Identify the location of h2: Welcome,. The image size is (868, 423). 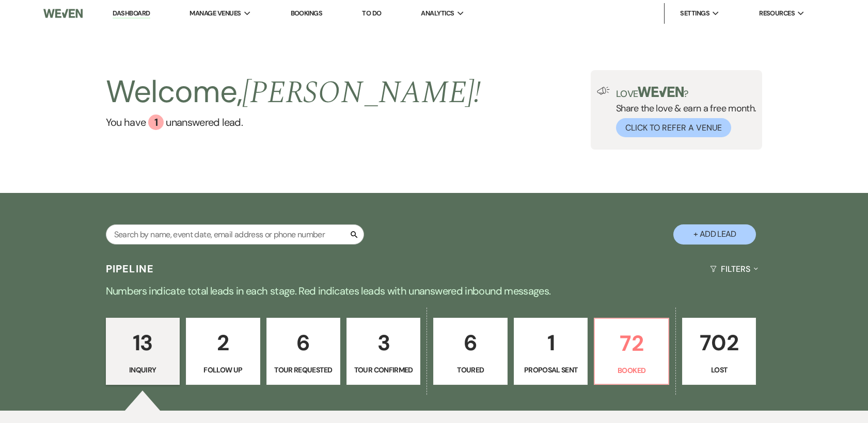
(294, 92).